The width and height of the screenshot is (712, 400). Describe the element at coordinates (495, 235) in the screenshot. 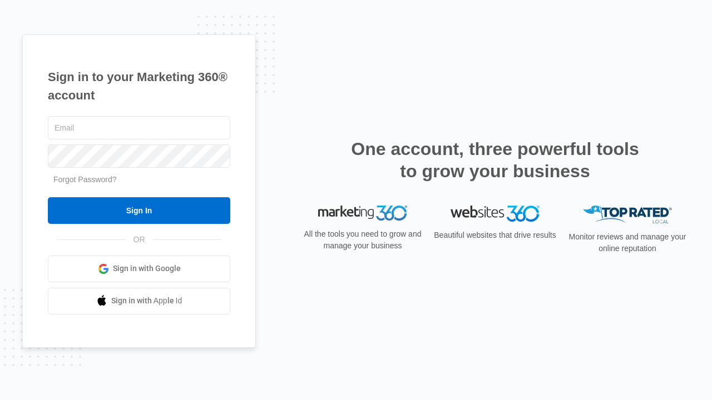

I see `p: Beautiful websites that drive results` at that location.